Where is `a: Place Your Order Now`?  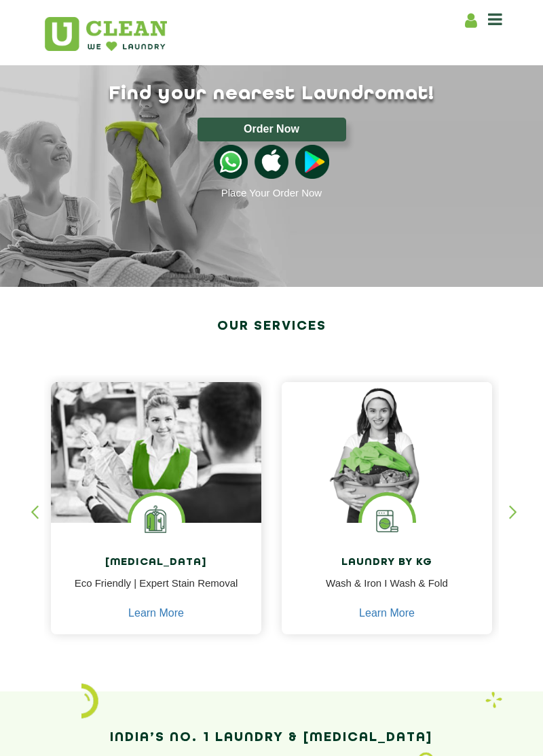
a: Place Your Order Now is located at coordinates (272, 192).